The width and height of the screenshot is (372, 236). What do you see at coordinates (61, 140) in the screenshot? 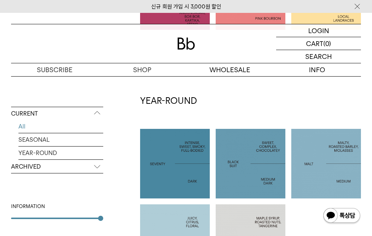
I see `a: SEASONAL` at bounding box center [61, 140].